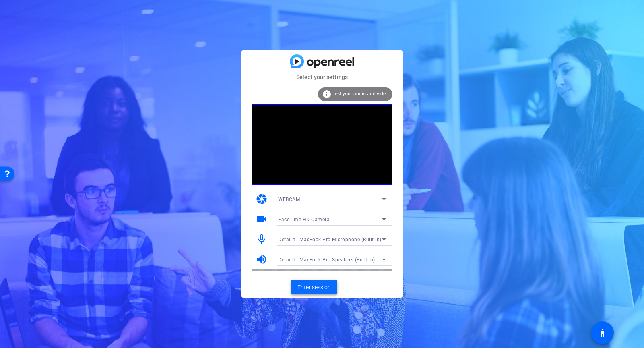 Image resolution: width=644 pixels, height=348 pixels. What do you see at coordinates (262, 259) in the screenshot?
I see `mat-icon: volume_up` at bounding box center [262, 259].